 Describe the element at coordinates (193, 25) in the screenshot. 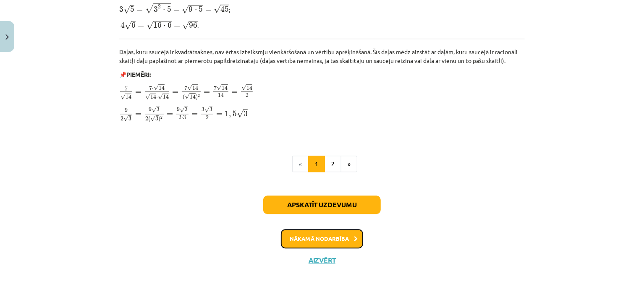

I see `span: 96` at that location.